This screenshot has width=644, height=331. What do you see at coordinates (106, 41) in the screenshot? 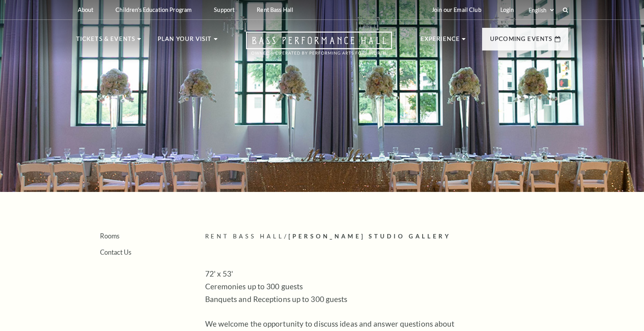
I see `p: Tickets & Events` at bounding box center [106, 41].